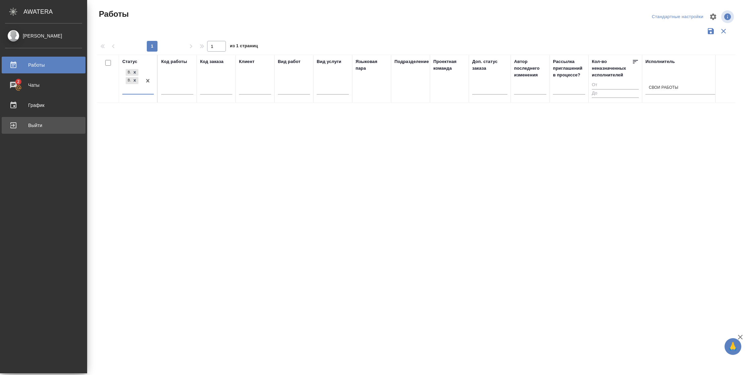 This screenshot has width=748, height=375. I want to click on div: Статус, so click(130, 62).